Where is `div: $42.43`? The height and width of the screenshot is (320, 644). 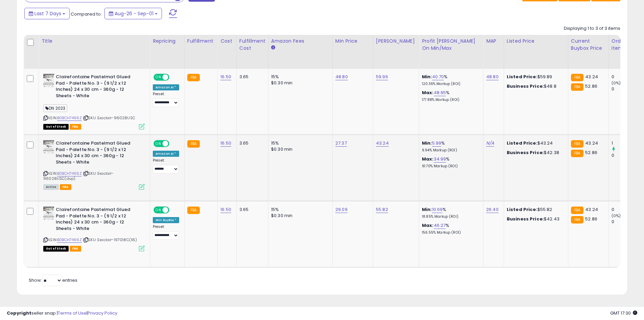
div: $42.43 is located at coordinates (535, 219).